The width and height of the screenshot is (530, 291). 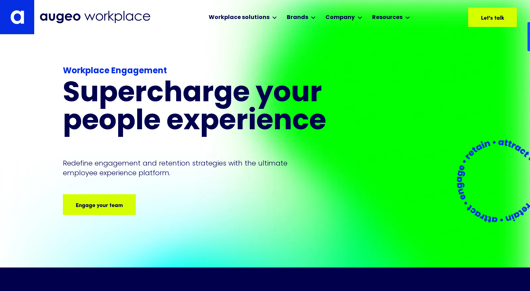 What do you see at coordinates (212, 108) in the screenshot?
I see `h1: Supercharge your people experience` at bounding box center [212, 108].